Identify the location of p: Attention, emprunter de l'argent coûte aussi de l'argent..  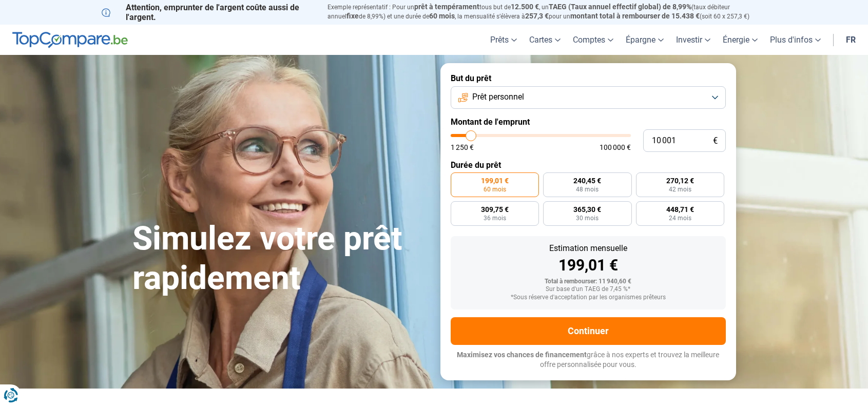
(208, 12).